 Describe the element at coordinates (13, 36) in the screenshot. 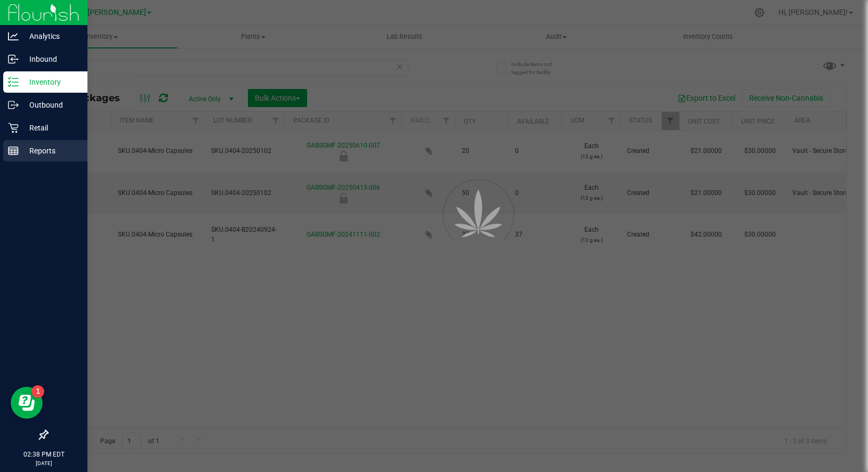

I see `inline-svg: Analytics` at that location.